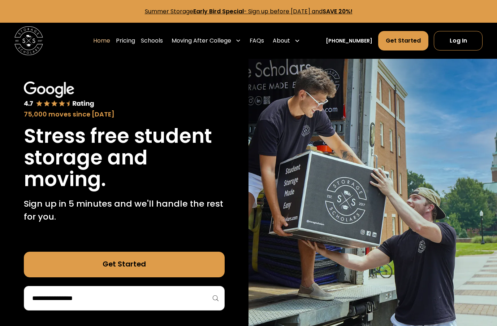  What do you see at coordinates (101, 41) in the screenshot?
I see `a: Home` at bounding box center [101, 41].